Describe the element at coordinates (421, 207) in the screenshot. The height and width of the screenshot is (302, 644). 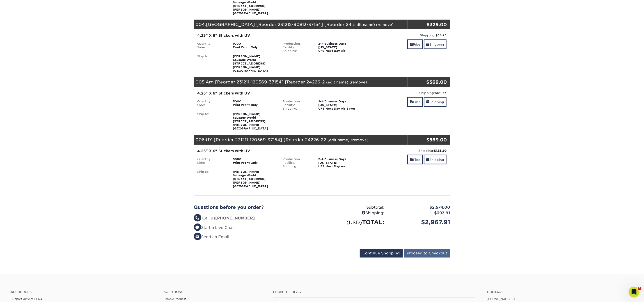
I see `div: $2,574.00` at that location.